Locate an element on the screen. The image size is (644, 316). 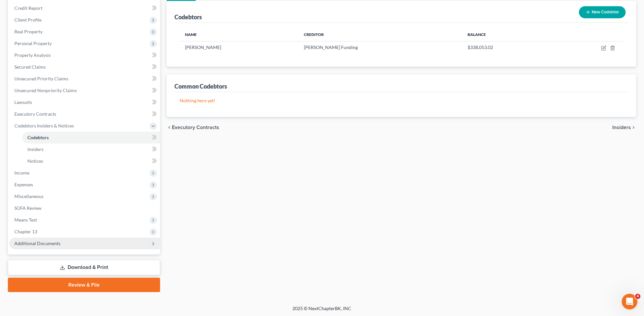
span: Balance is located at coordinates (477, 34).